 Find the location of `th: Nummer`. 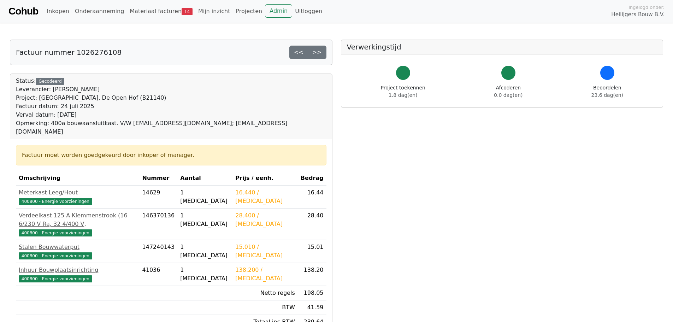

th: Nummer is located at coordinates (159, 178).